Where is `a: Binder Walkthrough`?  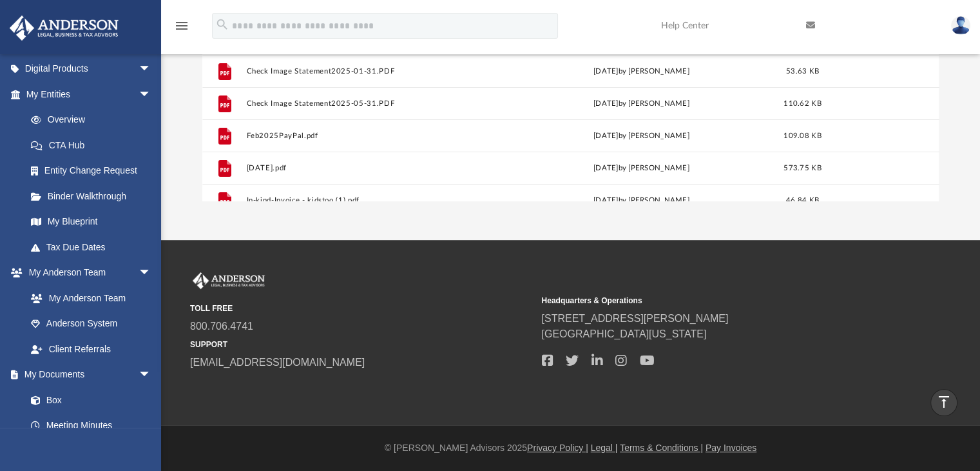 a: Binder Walkthrough is located at coordinates (94, 196).